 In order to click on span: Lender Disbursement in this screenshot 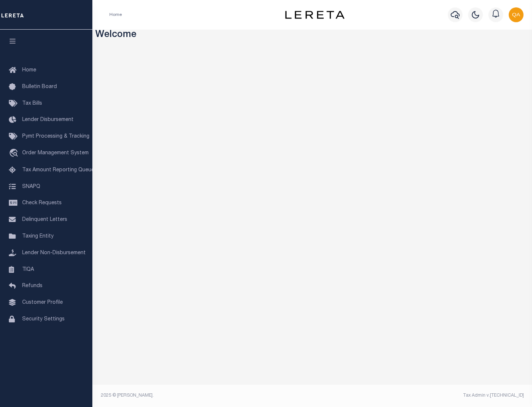, I will do `click(48, 120)`.